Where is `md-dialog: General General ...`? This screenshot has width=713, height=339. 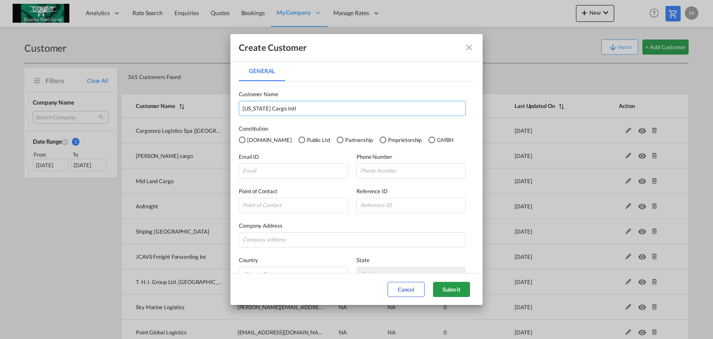 md-dialog: General General ... is located at coordinates (356, 170).